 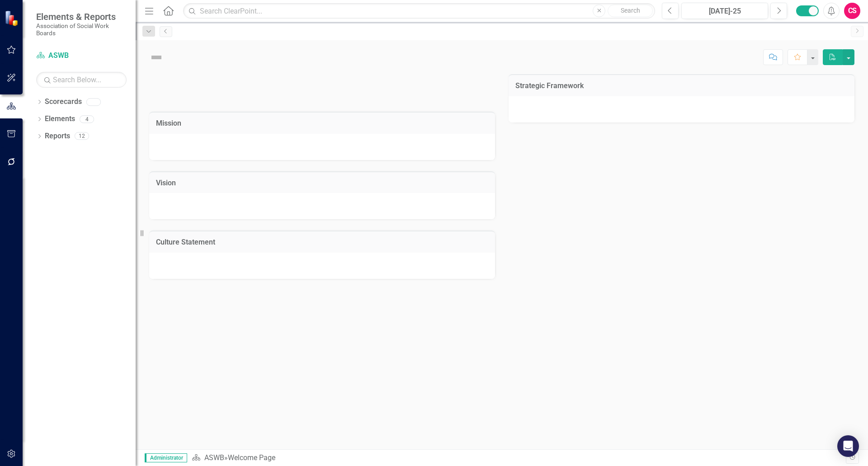 What do you see at coordinates (63, 102) in the screenshot?
I see `a: Scorecards` at bounding box center [63, 102].